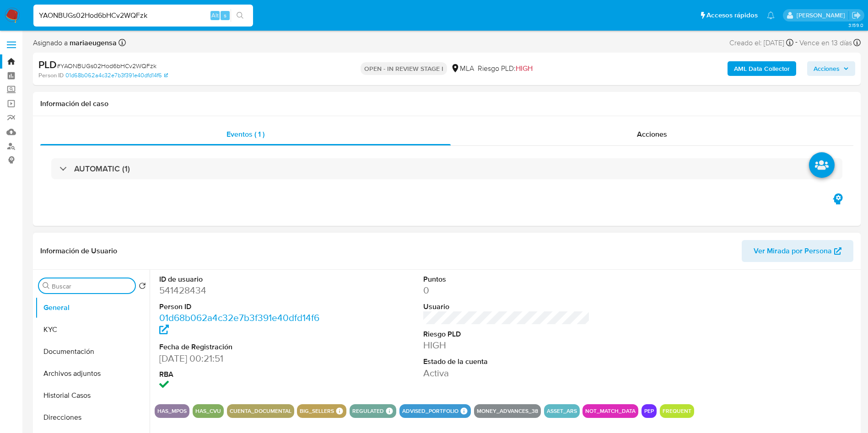 This screenshot has height=433, width=868. I want to click on button: Documentación, so click(93, 352).